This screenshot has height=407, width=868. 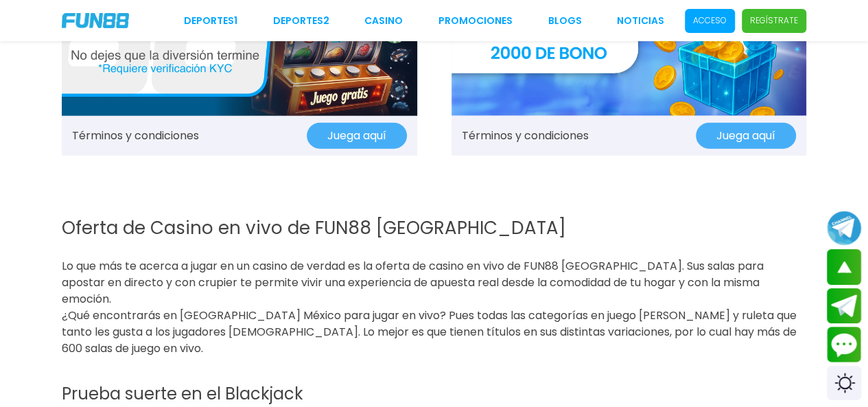 What do you see at coordinates (183, 393) in the screenshot?
I see `font: Prueba suerte en el Blackjack` at bounding box center [183, 393].